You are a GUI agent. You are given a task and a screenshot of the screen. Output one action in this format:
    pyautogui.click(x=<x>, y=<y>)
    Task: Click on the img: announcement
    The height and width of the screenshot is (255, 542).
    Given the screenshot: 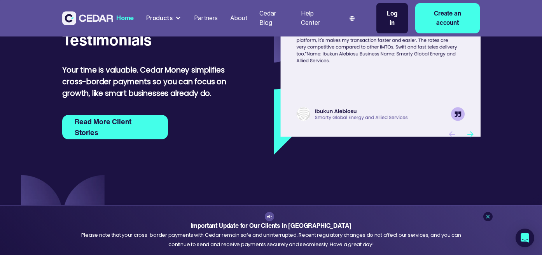 What is the action you would take?
    pyautogui.click(x=269, y=217)
    